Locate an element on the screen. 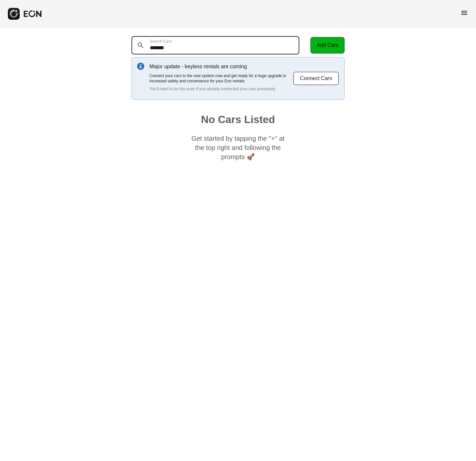 This screenshot has width=476, height=461. img: info is located at coordinates (141, 66).